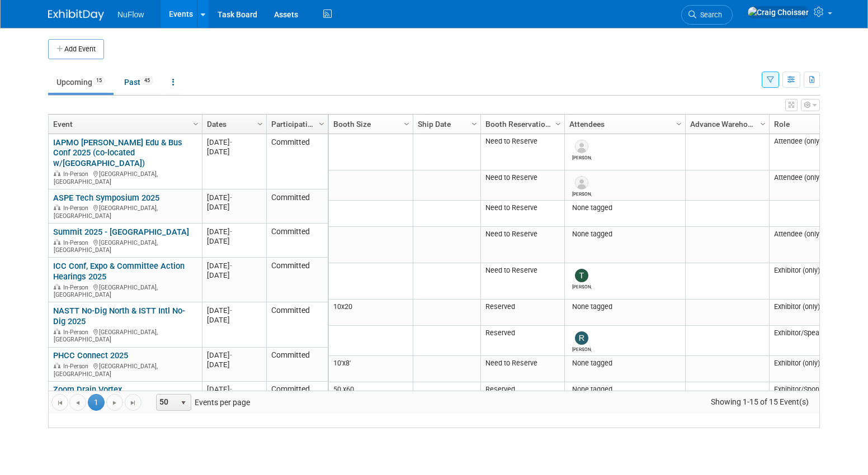 The height and width of the screenshot is (475, 868). What do you see at coordinates (201, 403) in the screenshot?
I see `span: Events per page` at bounding box center [201, 403].